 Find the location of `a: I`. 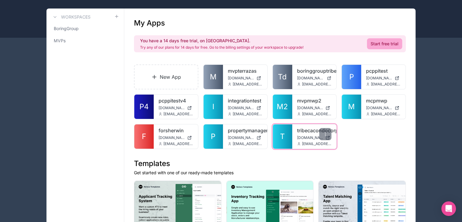

a: I is located at coordinates (213, 107).